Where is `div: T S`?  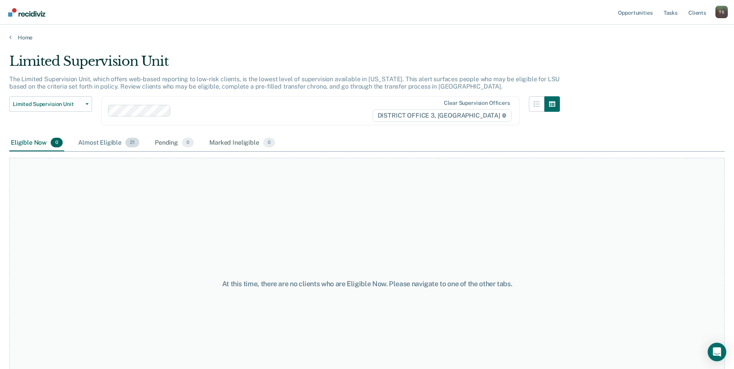 div: T S is located at coordinates (722, 12).